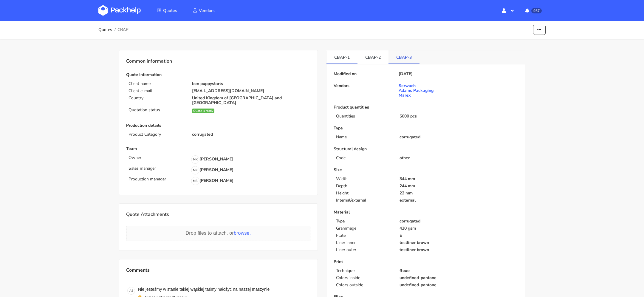 This screenshot has height=297, width=644. Describe the element at coordinates (365, 74) in the screenshot. I see `p: Modified on` at that location.